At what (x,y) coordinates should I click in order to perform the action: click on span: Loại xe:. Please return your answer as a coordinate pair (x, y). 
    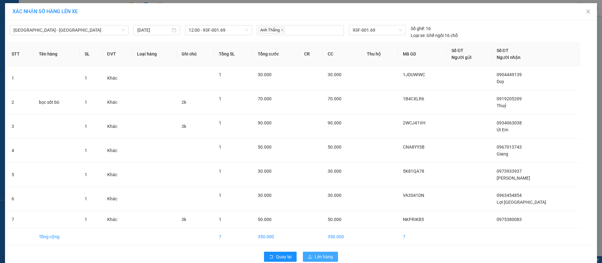
    Looking at the image, I should click on (418, 35).